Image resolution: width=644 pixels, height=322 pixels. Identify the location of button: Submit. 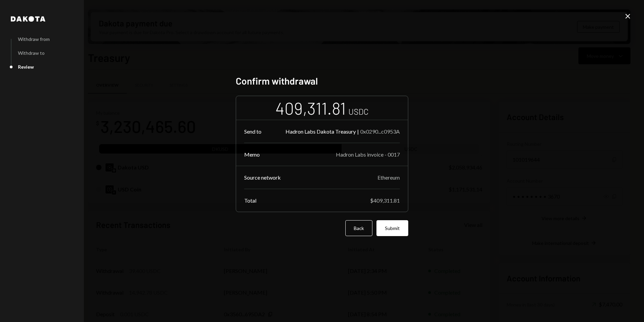
(392, 228).